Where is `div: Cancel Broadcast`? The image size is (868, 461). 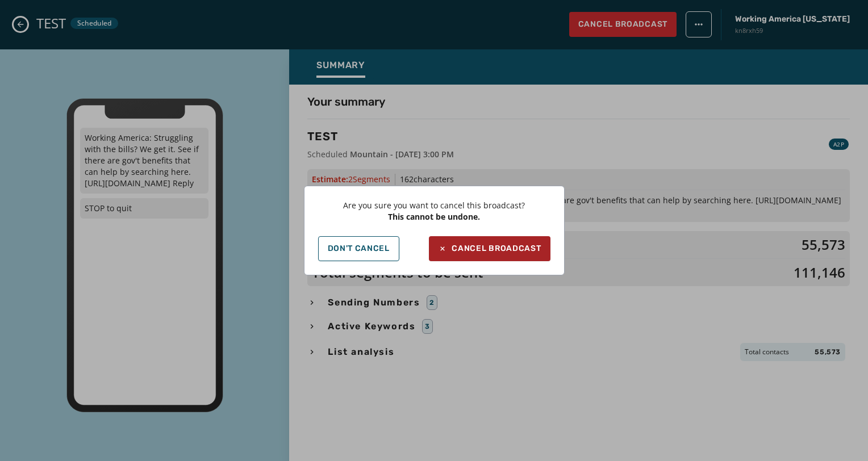
div: Cancel Broadcast is located at coordinates (489, 249).